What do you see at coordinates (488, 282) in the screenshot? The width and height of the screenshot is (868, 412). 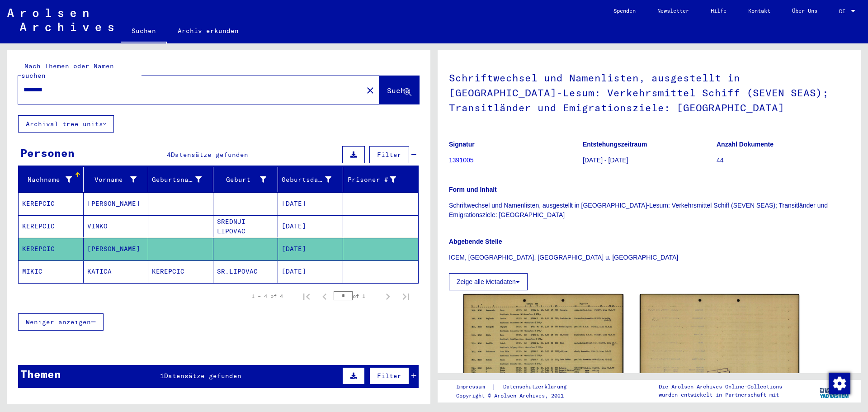 I see `button: Zeige alle Metadaten` at bounding box center [488, 282].